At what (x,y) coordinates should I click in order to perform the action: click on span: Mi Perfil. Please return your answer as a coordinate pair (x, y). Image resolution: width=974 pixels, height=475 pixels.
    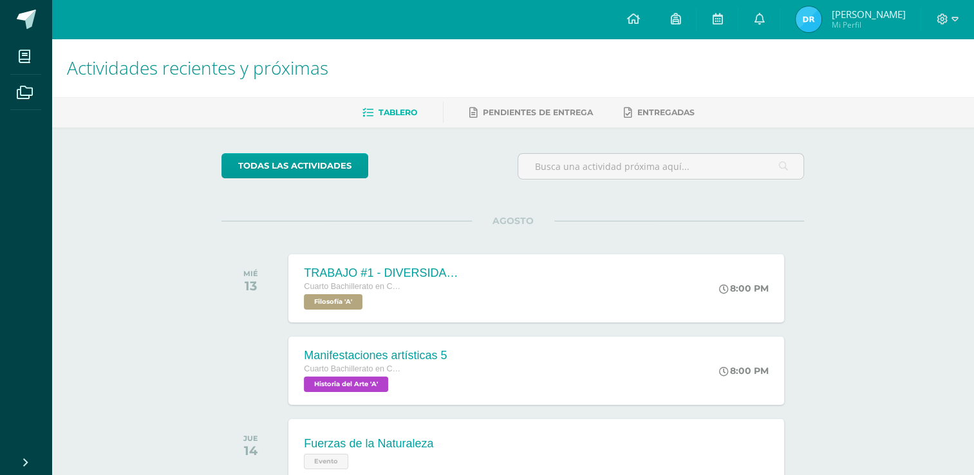
    Looking at the image, I should click on (867, 24).